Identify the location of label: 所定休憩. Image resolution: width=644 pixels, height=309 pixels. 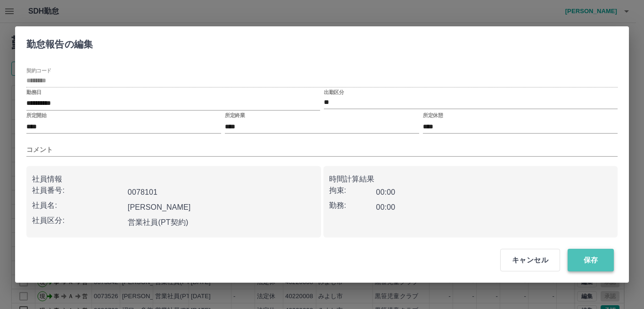
(433, 115).